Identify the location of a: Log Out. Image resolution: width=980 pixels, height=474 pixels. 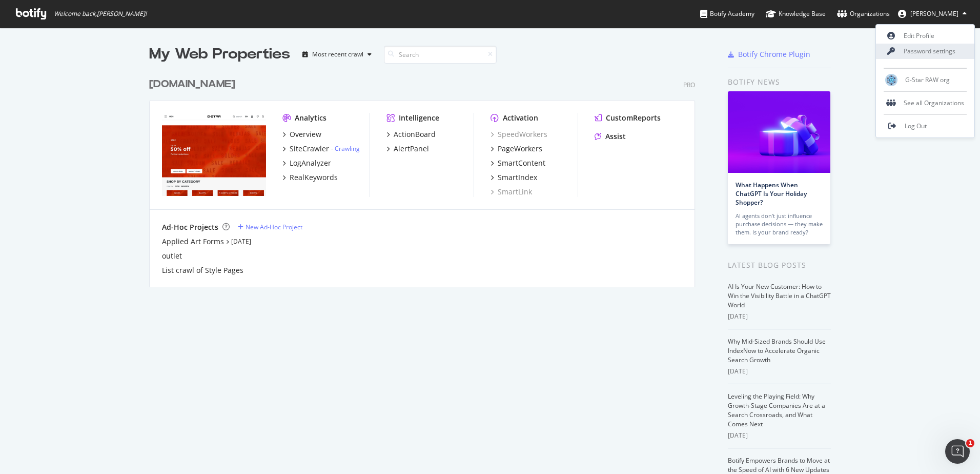
(925, 126).